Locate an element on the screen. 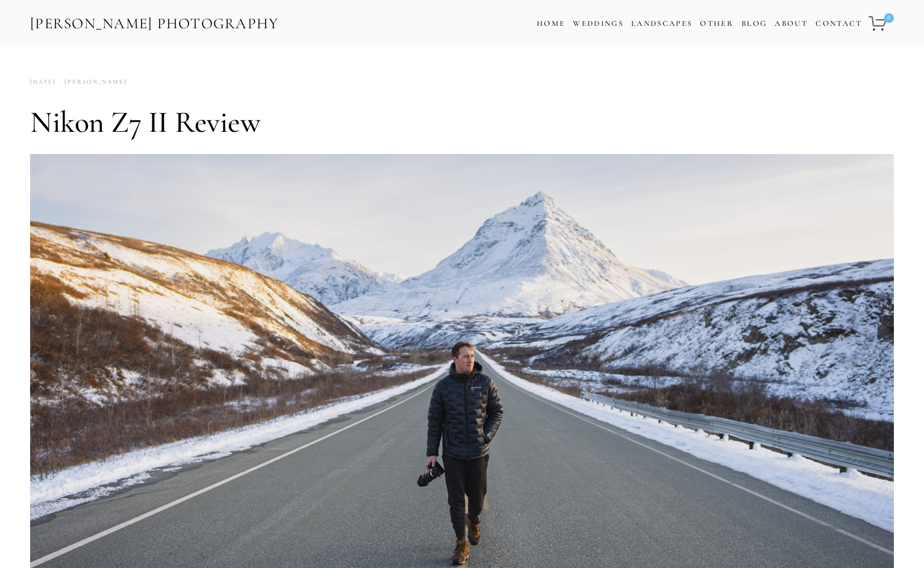  a: Blog is located at coordinates (754, 23).